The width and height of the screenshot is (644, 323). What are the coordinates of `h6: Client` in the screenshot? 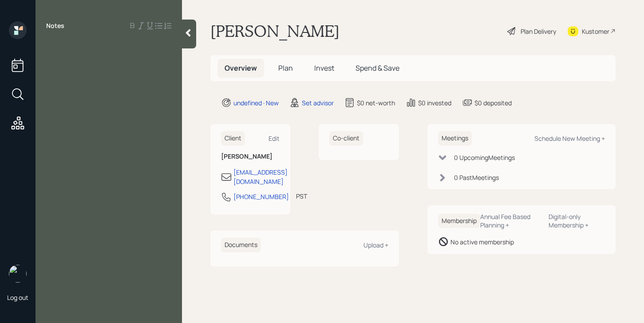 It's located at (233, 138).